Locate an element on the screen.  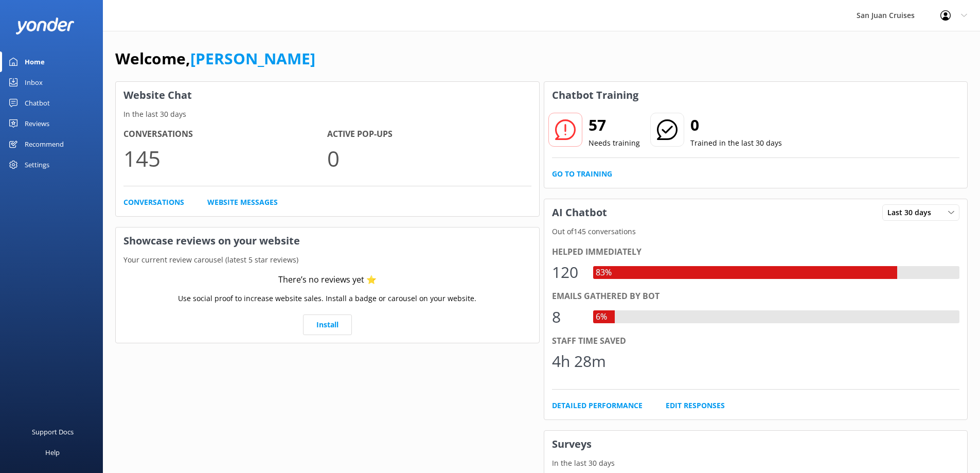
div: Chatbot is located at coordinates (37, 103).